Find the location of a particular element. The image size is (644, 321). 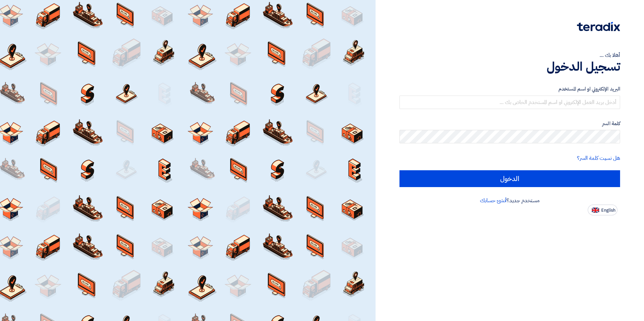

input: أدخل بريد العمل الإلكتروني او اسم المستخدم الخاص بك ... is located at coordinates (510, 102).